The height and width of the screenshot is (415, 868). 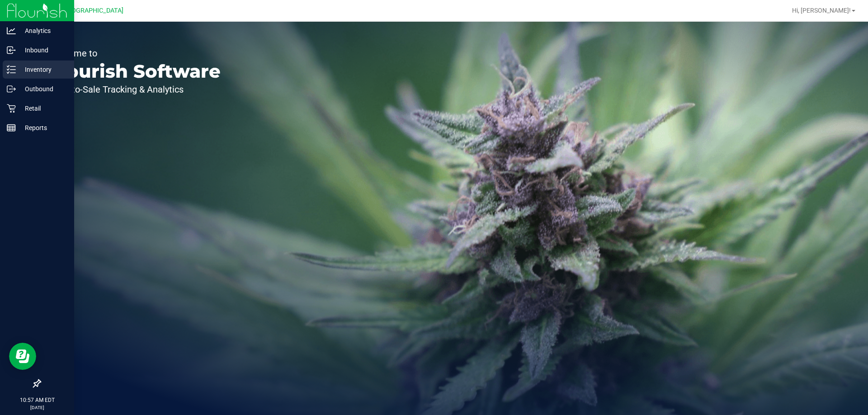 I want to click on p: Seed-to-Sale Tracking & Analytics, so click(x=134, y=89).